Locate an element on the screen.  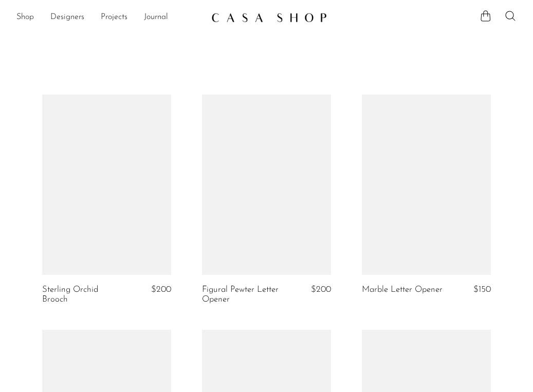
nav: Desktop navigation is located at coordinates (110, 17).